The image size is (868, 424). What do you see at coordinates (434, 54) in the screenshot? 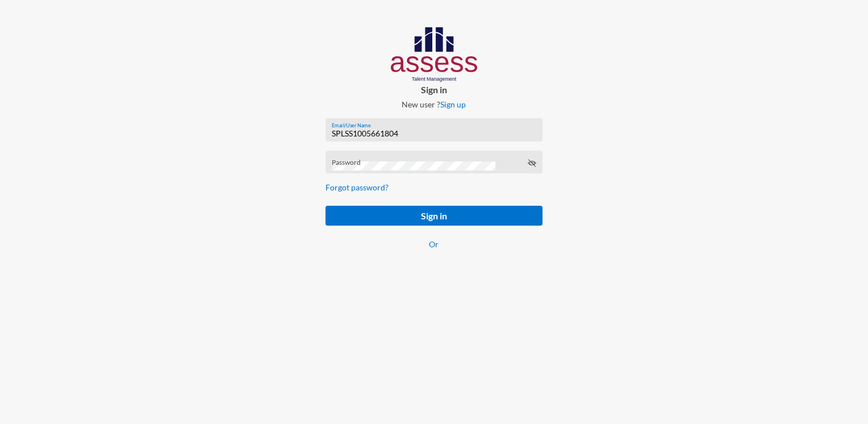
I see `img: AssessLogoo.svg` at bounding box center [434, 54].